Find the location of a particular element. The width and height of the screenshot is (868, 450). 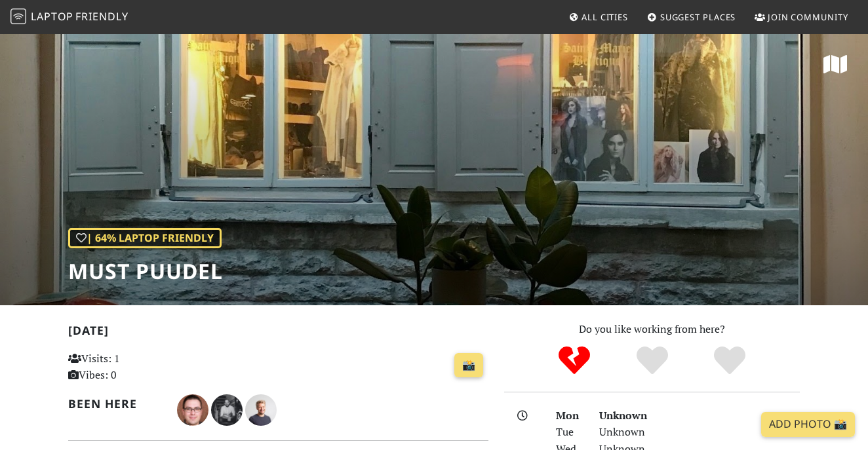

h1: Must Puudel is located at coordinates (146, 271).